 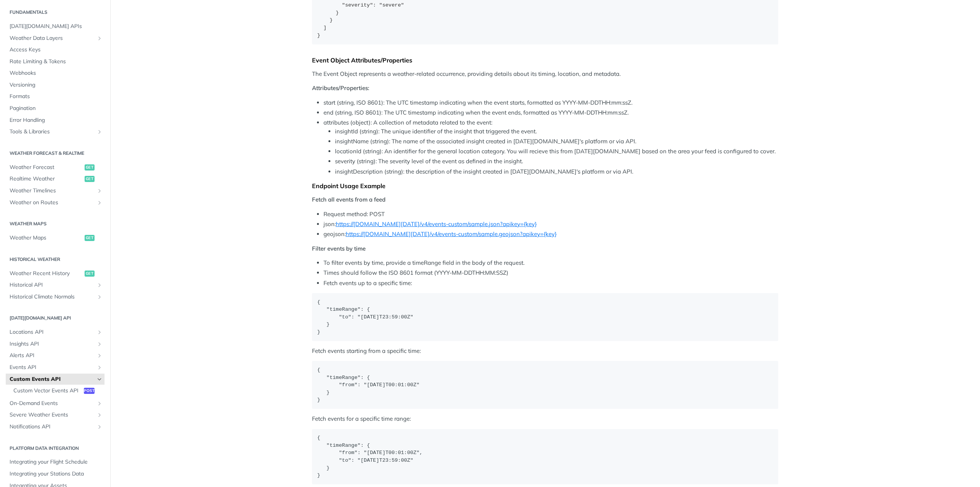 I want to click on li: Times should follow the ISO 8601 format (YYYY-MM-DDTHH:MM:SSZ), so click(x=551, y=272).